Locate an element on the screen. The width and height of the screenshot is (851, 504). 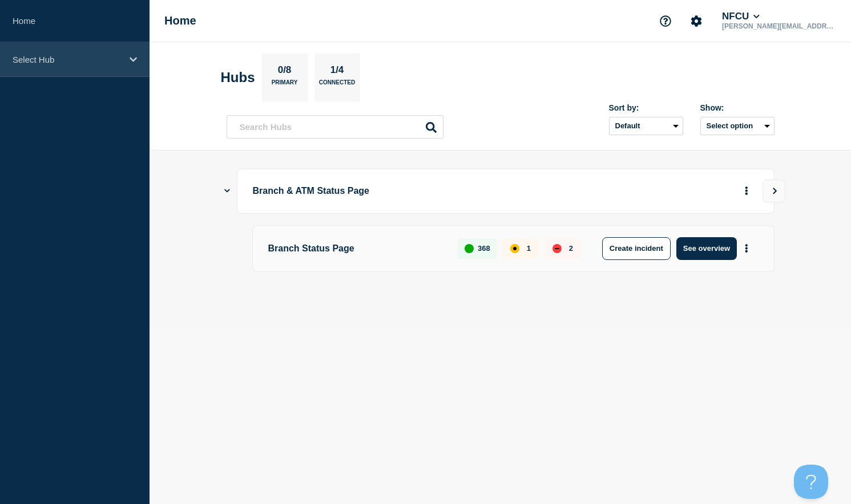
button: View is located at coordinates (773, 191).